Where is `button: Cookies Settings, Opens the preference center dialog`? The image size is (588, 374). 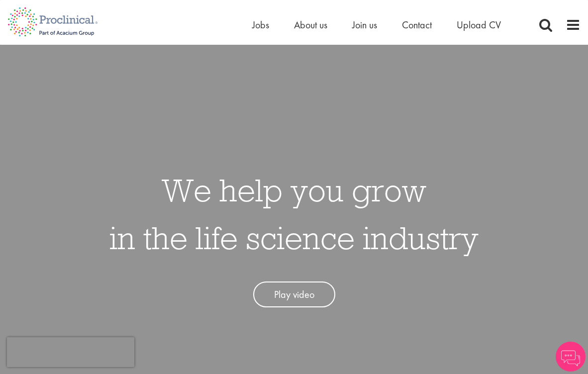
button: Cookies Settings, Opens the preference center dialog is located at coordinates (258, 118).